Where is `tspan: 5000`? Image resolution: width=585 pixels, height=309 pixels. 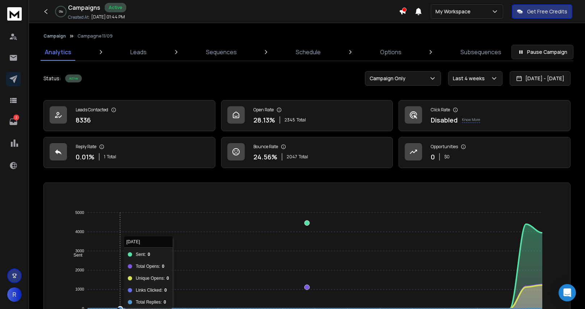
tspan: 5000 is located at coordinates (80, 213).